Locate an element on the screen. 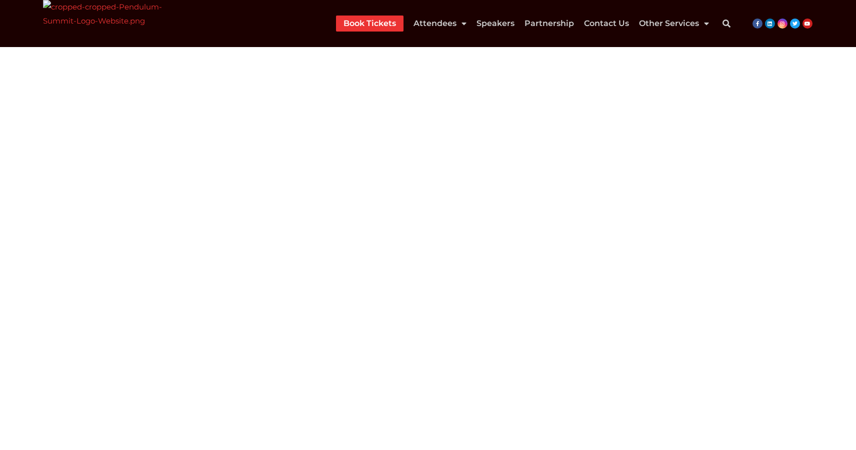 This screenshot has height=450, width=856. a: Attendees is located at coordinates (440, 24).